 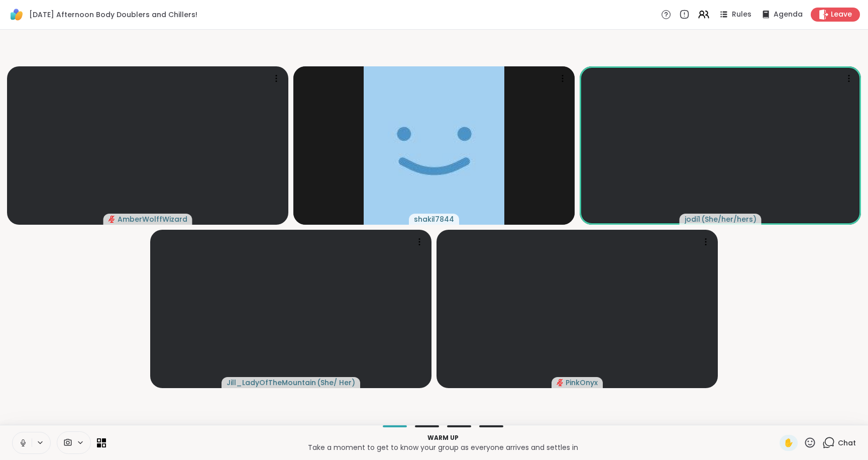 What do you see at coordinates (271, 383) in the screenshot?
I see `span: Jill_LadyOfTheMountain` at bounding box center [271, 383].